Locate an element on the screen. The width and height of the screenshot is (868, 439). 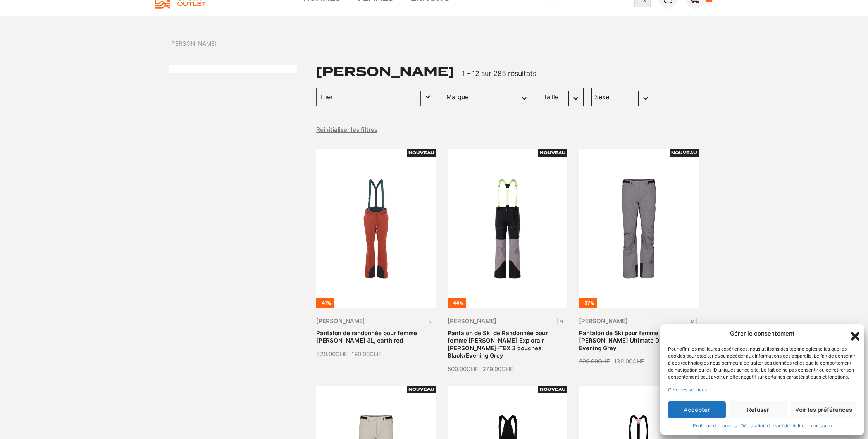
input: Trier is located at coordinates (369, 97).